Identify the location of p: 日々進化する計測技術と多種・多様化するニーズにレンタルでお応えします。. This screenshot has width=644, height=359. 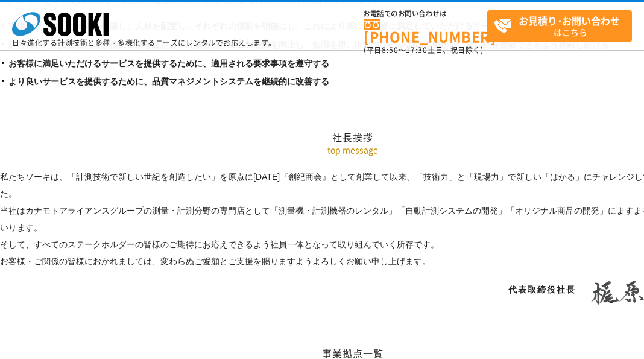
(144, 43).